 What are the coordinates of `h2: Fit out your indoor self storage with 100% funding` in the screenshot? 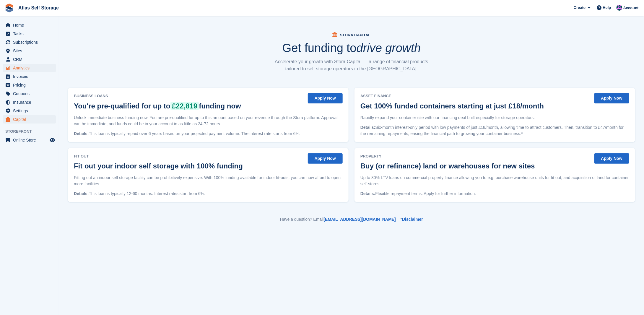 It's located at (158, 166).